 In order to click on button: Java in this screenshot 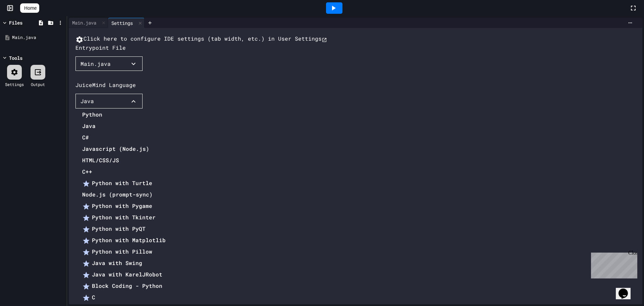, I will do `click(109, 101)`.